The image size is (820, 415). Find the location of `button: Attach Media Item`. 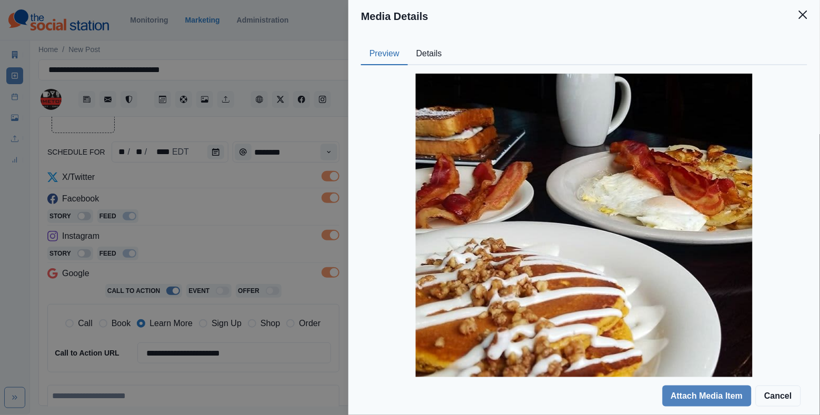

button: Attach Media Item is located at coordinates (707, 396).